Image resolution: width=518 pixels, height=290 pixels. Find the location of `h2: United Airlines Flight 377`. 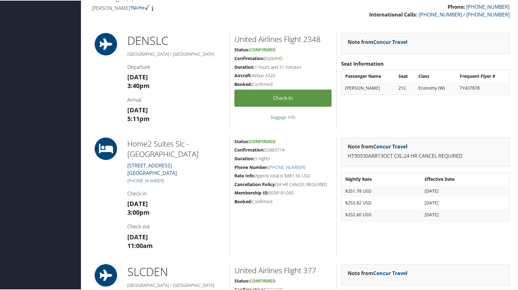

h2: United Airlines Flight 377 is located at coordinates (283, 270).